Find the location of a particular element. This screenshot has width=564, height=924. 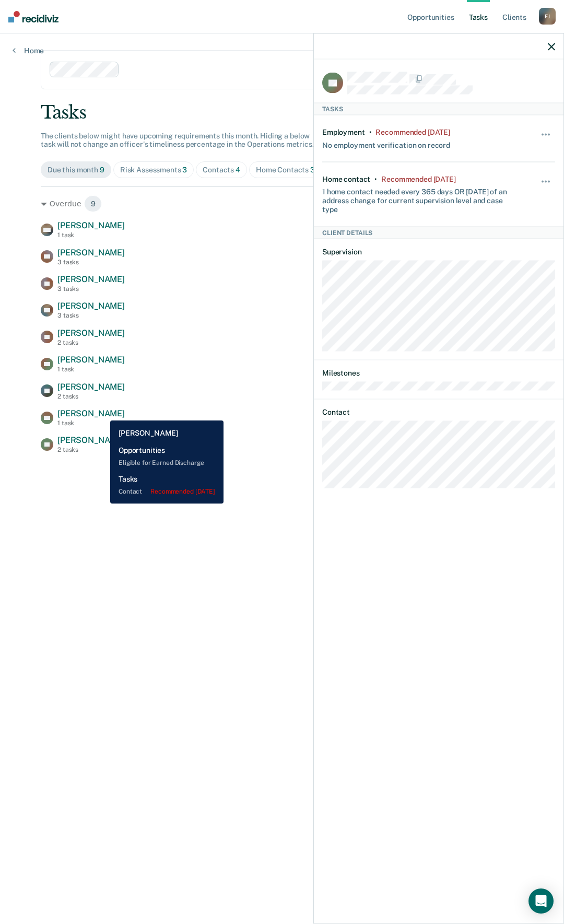

div: Home contact is located at coordinates (347, 179).